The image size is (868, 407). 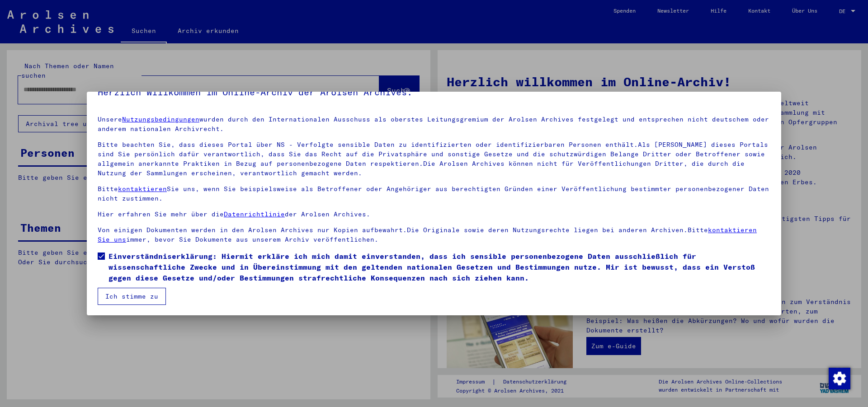 I want to click on span: Einverständniserklärung: Hiermit erkläre ich mich damit einverstanden, dass ich sensible personen..., so click(x=439, y=267).